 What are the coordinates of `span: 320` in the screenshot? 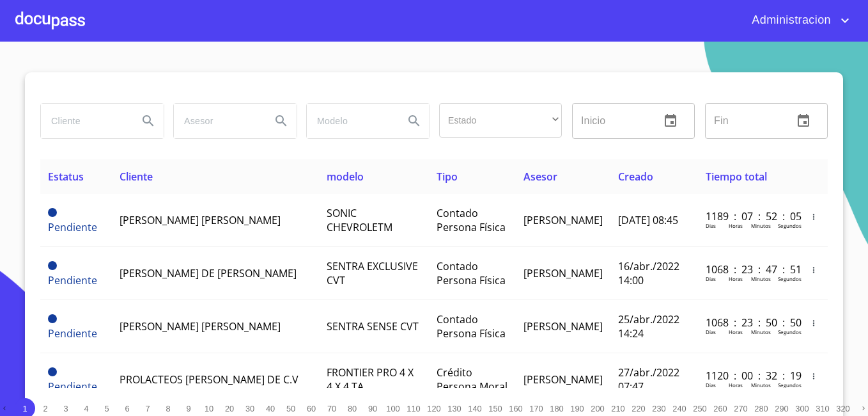 It's located at (842, 408).